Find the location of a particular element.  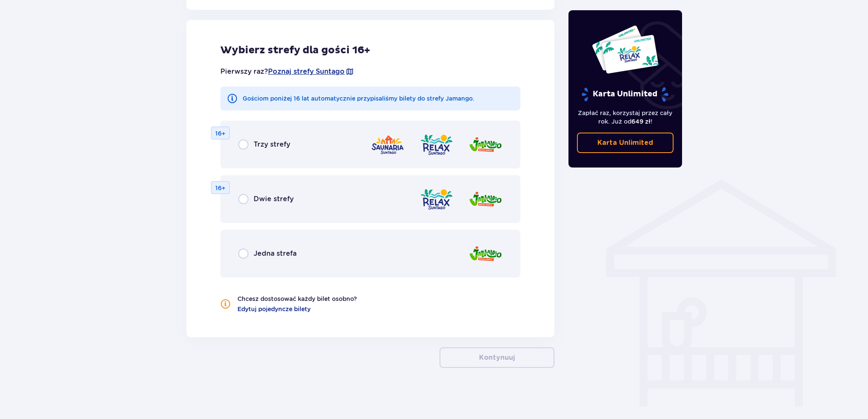

p: Gościom poniżej 16 lat automatycznie przypisaliśmy bilety do strefy Jamango. is located at coordinates (358, 98).